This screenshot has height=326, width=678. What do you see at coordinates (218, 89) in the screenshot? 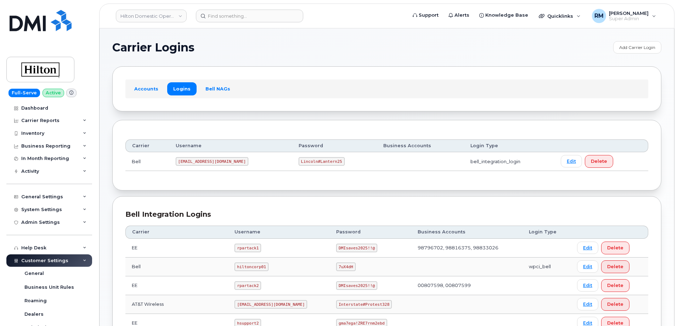
I see `a: Bell NAGs` at bounding box center [218, 89].